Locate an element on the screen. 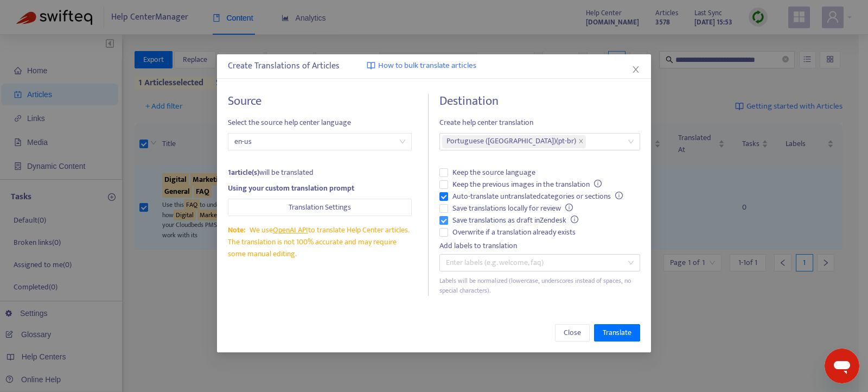 This screenshot has height=392, width=868. img: image-link is located at coordinates (371, 65).